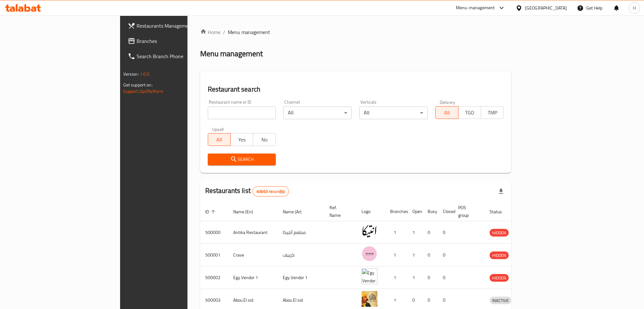  I want to click on img: Crave, so click(370, 254).